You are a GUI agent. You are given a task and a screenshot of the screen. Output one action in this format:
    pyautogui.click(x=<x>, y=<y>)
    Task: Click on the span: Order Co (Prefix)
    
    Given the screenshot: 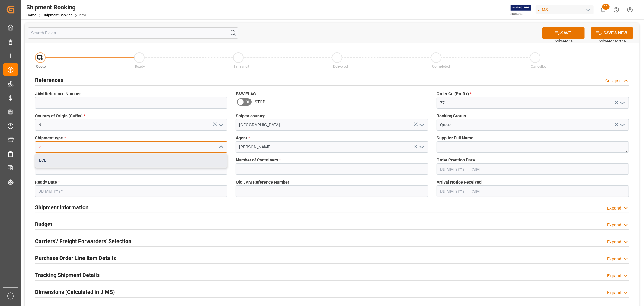 What is the action you would take?
    pyautogui.click(x=454, y=94)
    